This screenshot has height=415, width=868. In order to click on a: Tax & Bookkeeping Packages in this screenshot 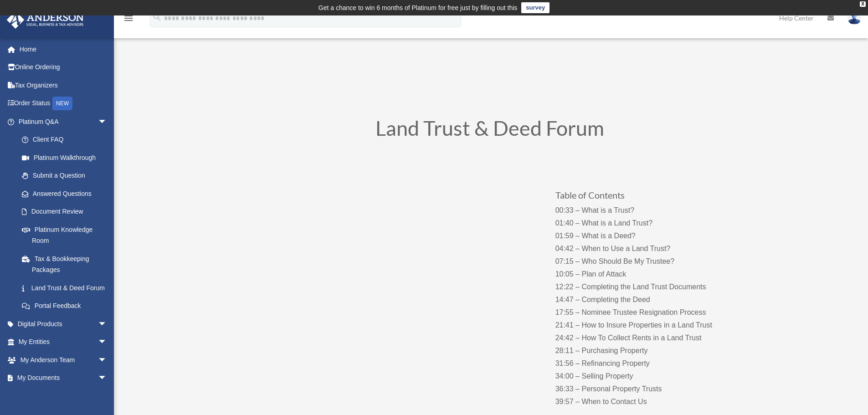, I will do `click(67, 264)`.